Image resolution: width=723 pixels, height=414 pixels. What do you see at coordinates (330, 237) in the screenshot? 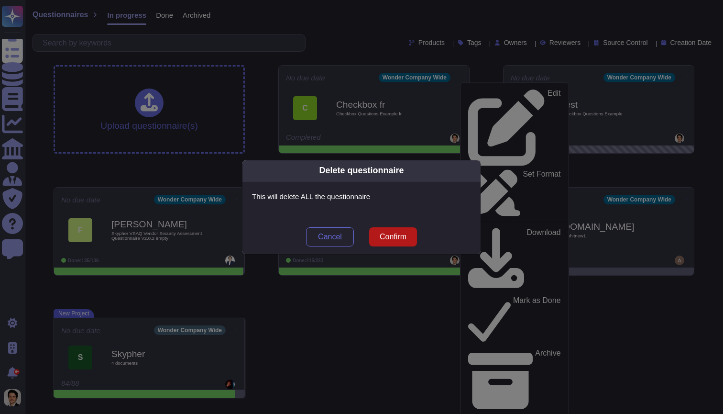
I see `button: Cancel` at bounding box center [330, 237].